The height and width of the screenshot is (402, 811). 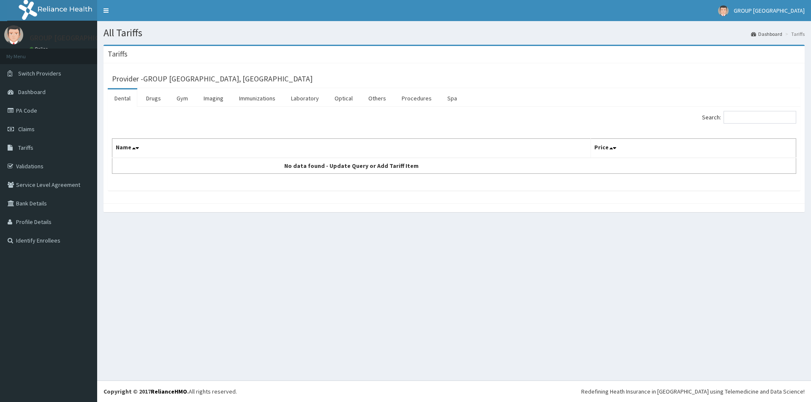 I want to click on td: No data found - Update Query or Add Tariff Item, so click(x=351, y=166).